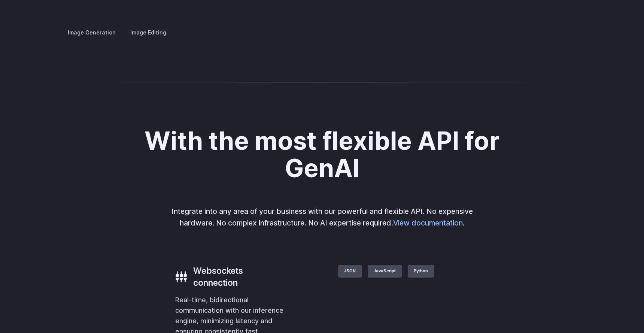 This screenshot has height=333, width=644. What do you see at coordinates (322, 217) in the screenshot?
I see `p: Integrate into any area of your business with our powerful and flexible API. No expensive hardwar...` at bounding box center [322, 217].